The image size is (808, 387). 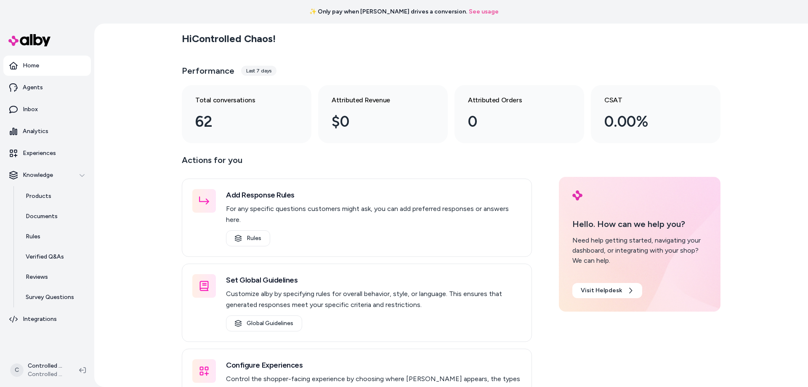 I want to click on a: Products, so click(x=54, y=196).